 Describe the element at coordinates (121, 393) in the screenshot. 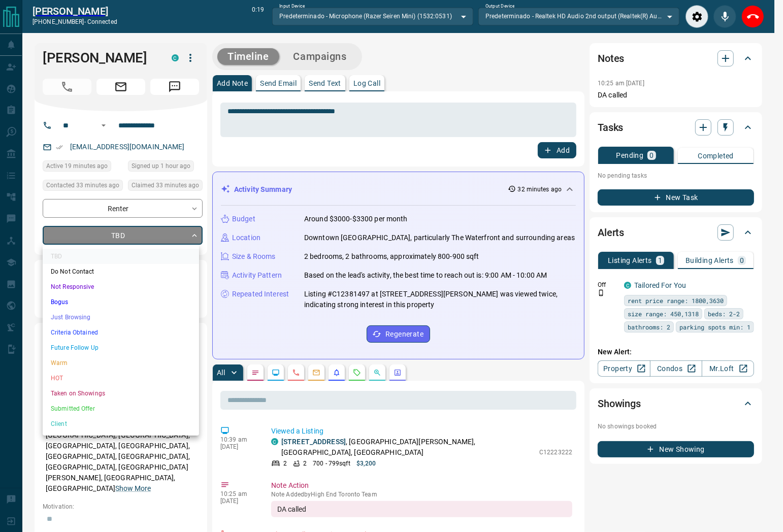

I see `li: Taken on Showings` at that location.